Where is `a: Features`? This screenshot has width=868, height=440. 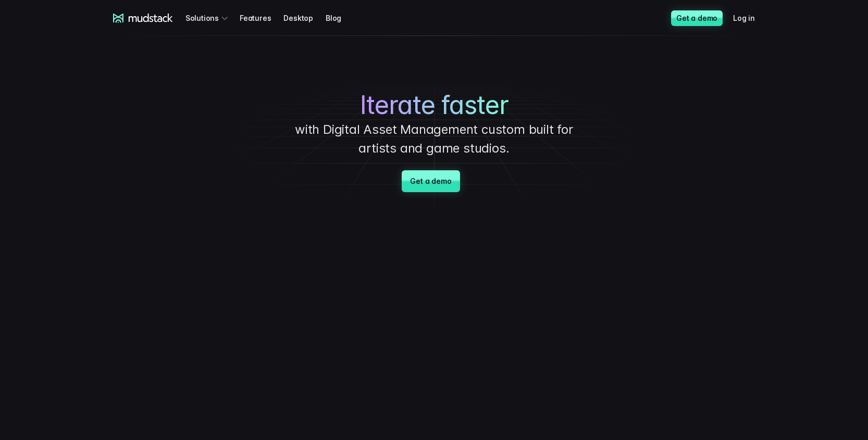
a: Features is located at coordinates (262, 18).